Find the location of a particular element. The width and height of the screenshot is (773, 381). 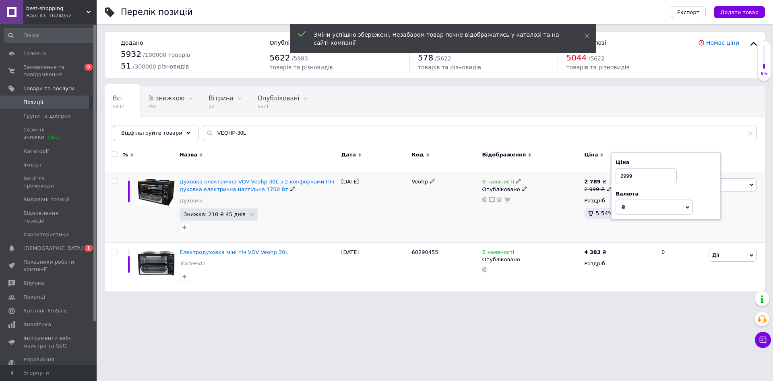

span: 51 is located at coordinates (126, 66).